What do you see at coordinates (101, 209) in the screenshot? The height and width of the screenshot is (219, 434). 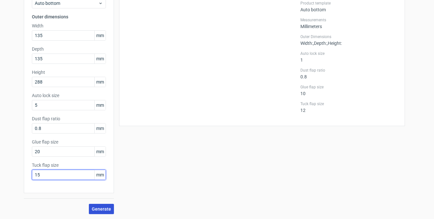 I see `span: Generate` at bounding box center [101, 209].